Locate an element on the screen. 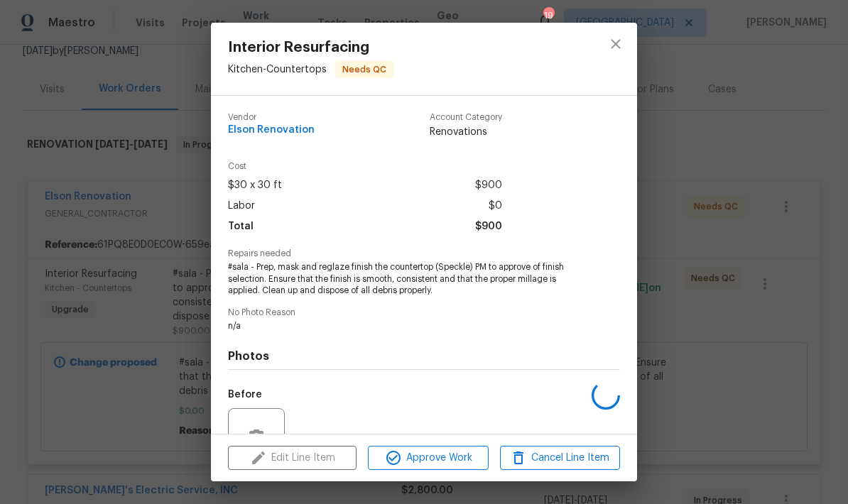 The height and width of the screenshot is (504, 848). span: n/a is located at coordinates (404, 326).